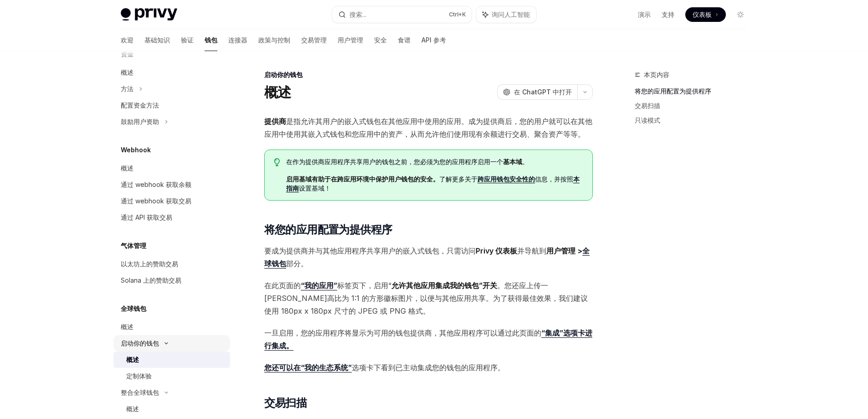 The height and width of the screenshot is (419, 868). Describe the element at coordinates (133, 245) in the screenshot. I see `font: 气体管理` at that location.